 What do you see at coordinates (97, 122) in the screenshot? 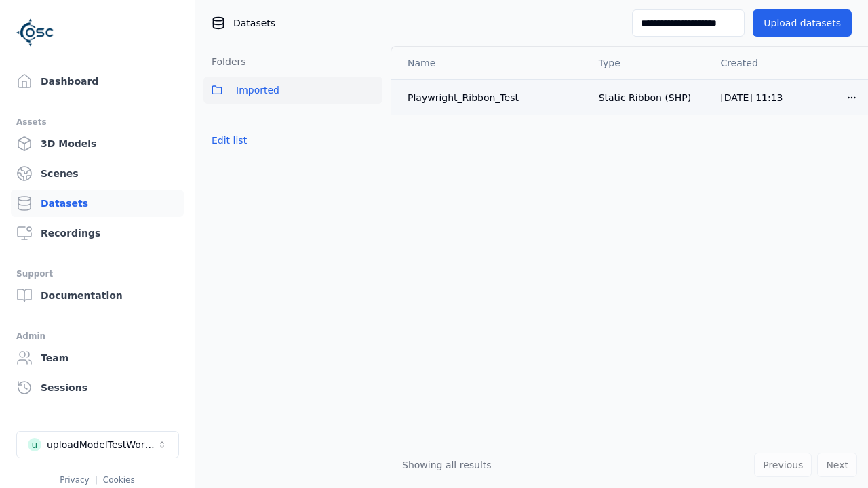
I see `div: Assets` at bounding box center [97, 122].